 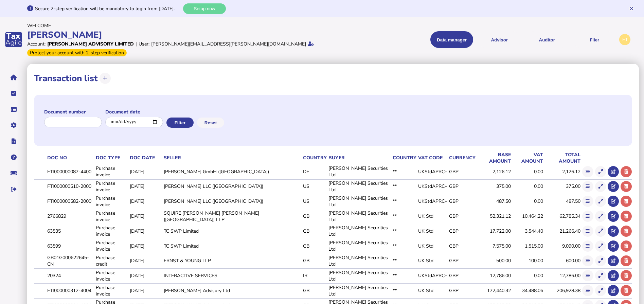 I want to click on th: Total amount, so click(x=562, y=158).